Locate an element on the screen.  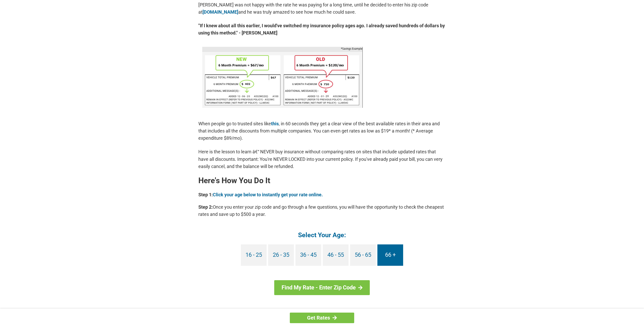
b: Step 1: is located at coordinates (205, 194).